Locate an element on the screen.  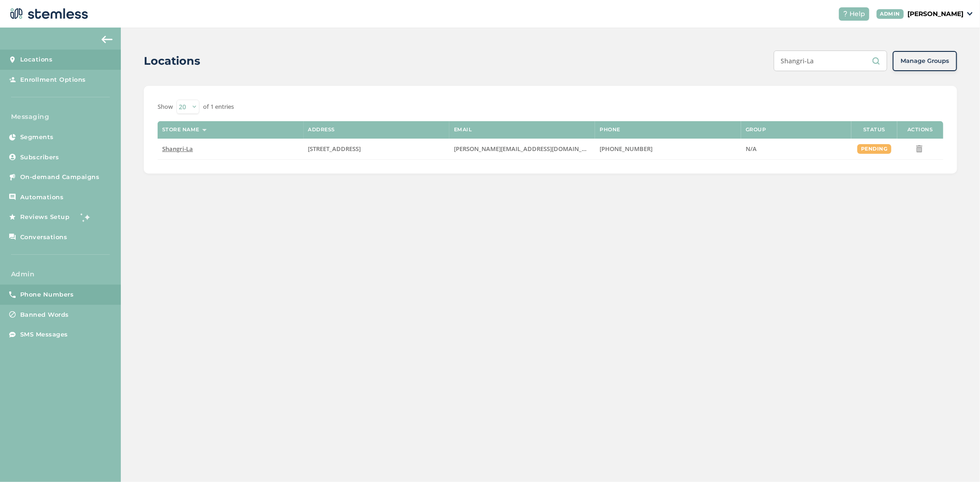
input: Search is located at coordinates (830, 60).